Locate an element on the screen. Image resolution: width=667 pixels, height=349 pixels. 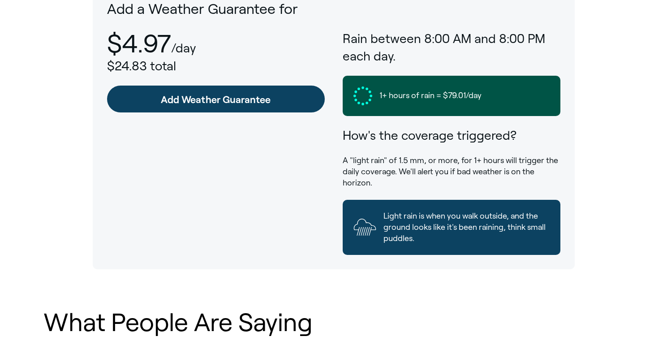
span: $24.83 total is located at coordinates (142, 66).